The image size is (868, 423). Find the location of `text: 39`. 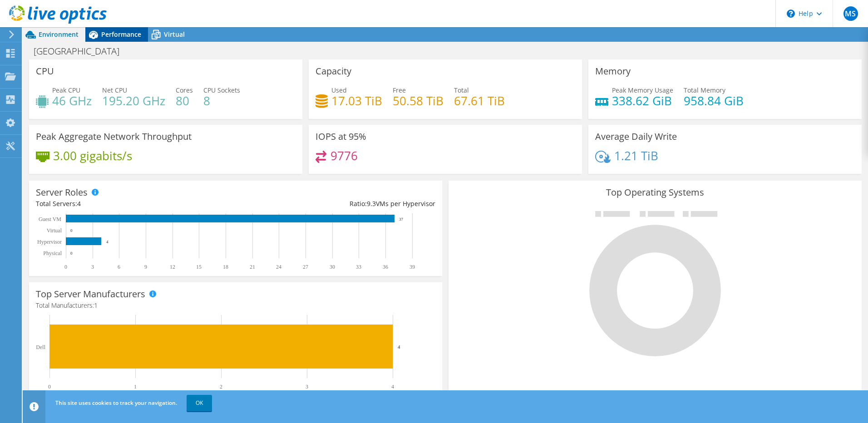

text: 39 is located at coordinates (413, 267).